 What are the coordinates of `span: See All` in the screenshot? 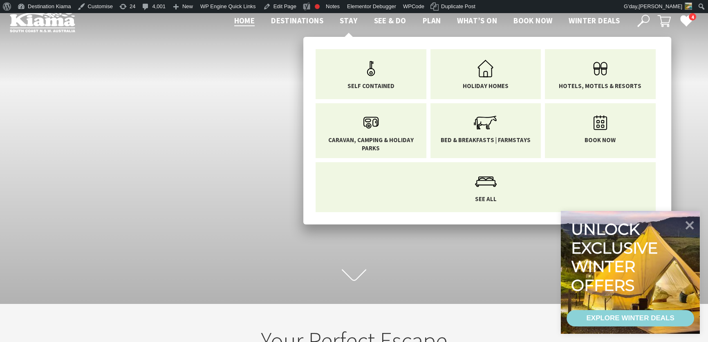 It's located at (486, 199).